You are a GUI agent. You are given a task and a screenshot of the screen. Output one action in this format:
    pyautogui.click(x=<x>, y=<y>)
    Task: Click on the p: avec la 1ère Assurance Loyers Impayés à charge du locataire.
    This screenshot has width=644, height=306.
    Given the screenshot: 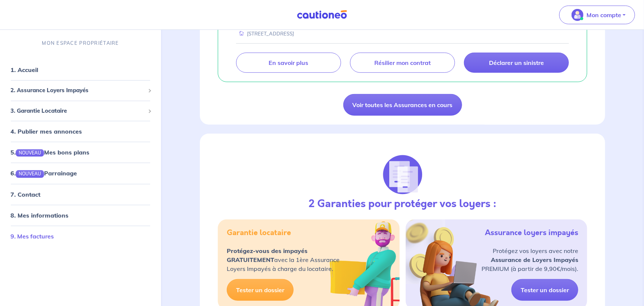 What is the action you would take?
    pyautogui.click(x=284, y=260)
    